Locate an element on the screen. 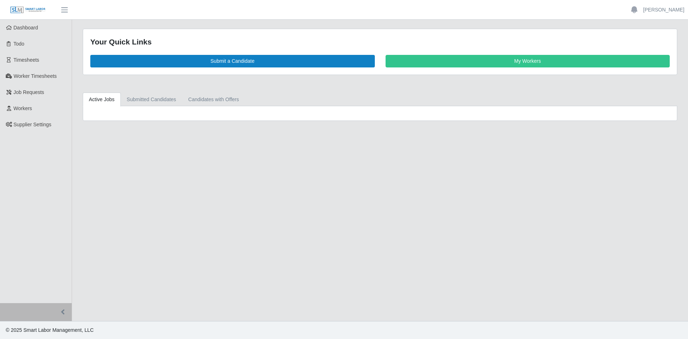 The image size is (688, 339). span: Job Requests is located at coordinates (29, 92).